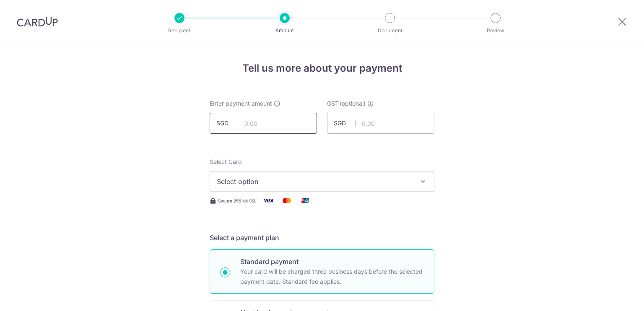 Image resolution: width=644 pixels, height=311 pixels. I want to click on p: Standard payment, so click(332, 262).